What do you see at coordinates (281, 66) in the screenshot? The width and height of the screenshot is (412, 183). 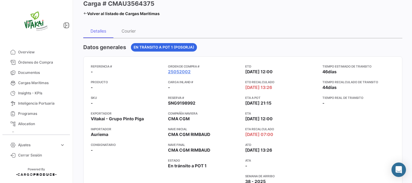 I see `app-card-info-title: ETD` at bounding box center [281, 66].